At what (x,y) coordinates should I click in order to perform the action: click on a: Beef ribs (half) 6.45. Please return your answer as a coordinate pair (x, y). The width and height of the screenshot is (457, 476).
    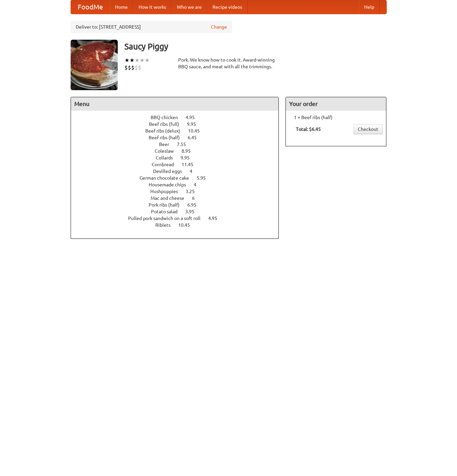
    Looking at the image, I should click on (179, 137).